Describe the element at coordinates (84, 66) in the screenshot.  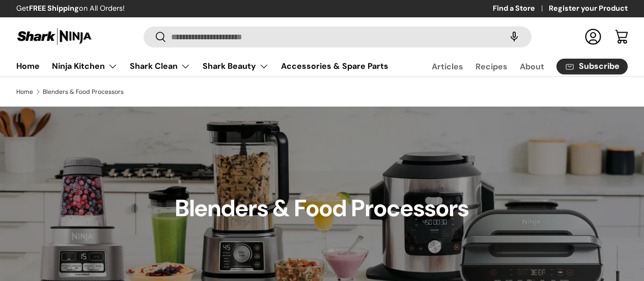
I see `a: Ninja Kitchen` at that location.